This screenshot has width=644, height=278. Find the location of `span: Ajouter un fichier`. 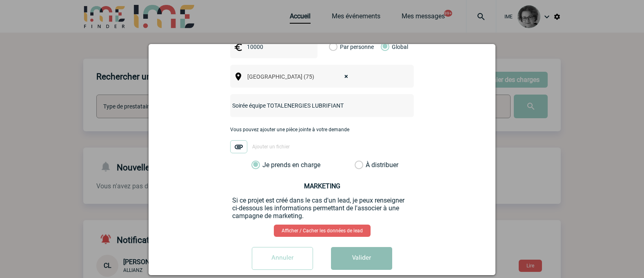

span: Ajouter un fichier is located at coordinates (271, 147).